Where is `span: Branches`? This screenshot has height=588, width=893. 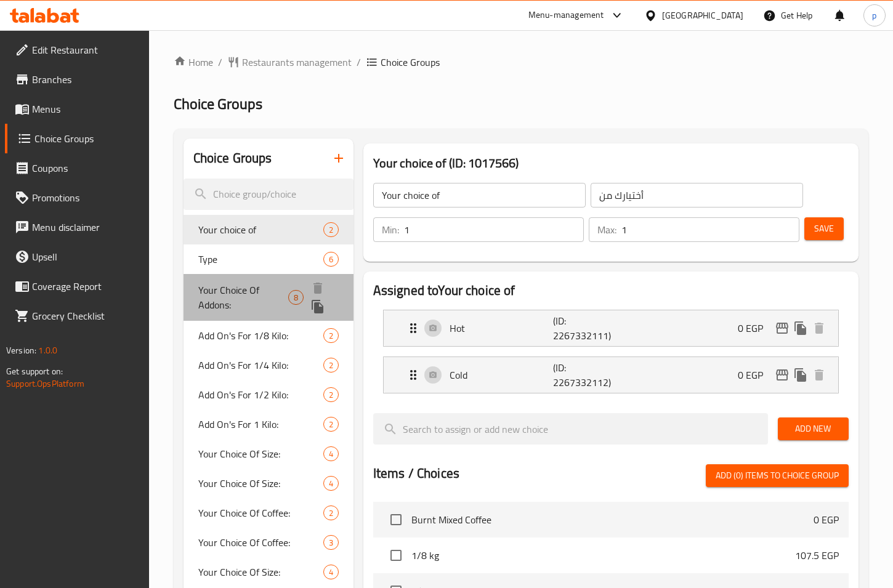 span: Branches is located at coordinates (85, 79).